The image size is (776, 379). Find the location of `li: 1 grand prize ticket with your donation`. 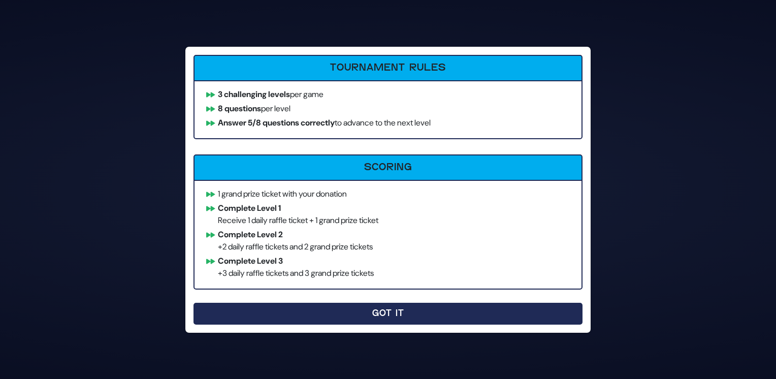

li: 1 grand prize ticket with your donation is located at coordinates (388, 194).